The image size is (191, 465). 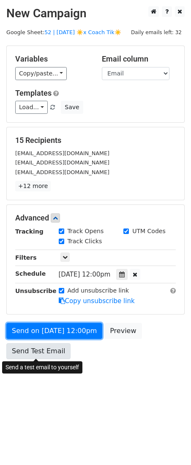 I want to click on label: Track Opens, so click(x=86, y=231).